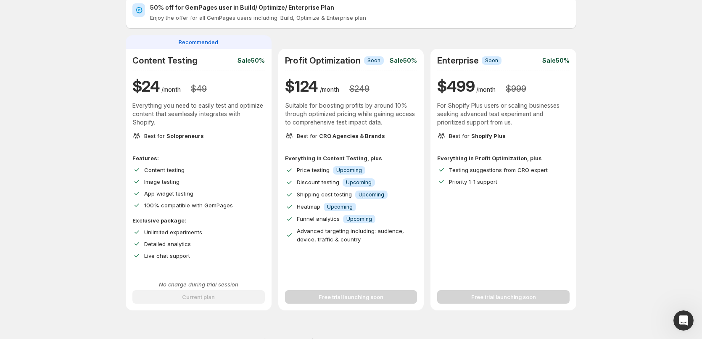 This screenshot has width=702, height=339. What do you see at coordinates (360, 8) in the screenshot?
I see `h2: 50% off for GemPages user in Build/ Optimize/ Enterprise Plan` at bounding box center [360, 8].